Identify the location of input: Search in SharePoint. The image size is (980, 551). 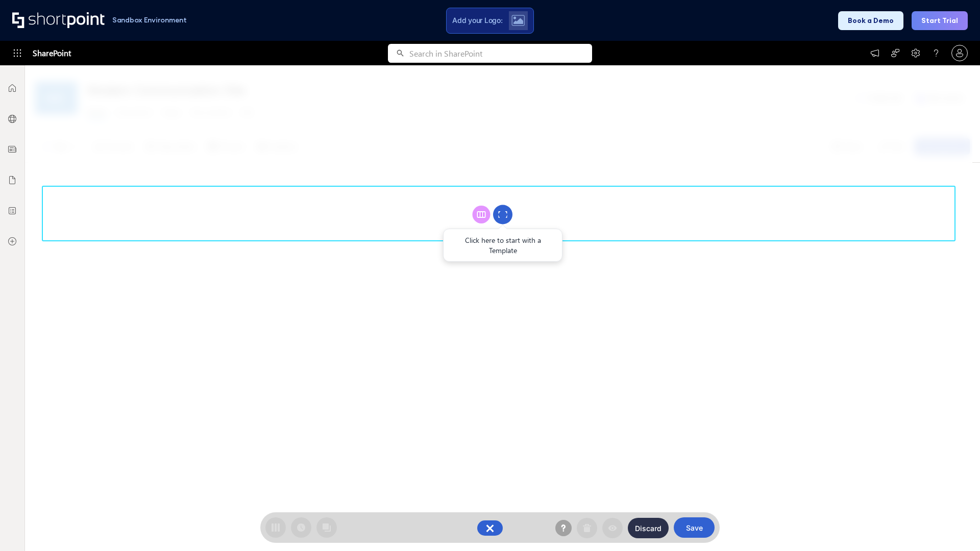
(501, 53).